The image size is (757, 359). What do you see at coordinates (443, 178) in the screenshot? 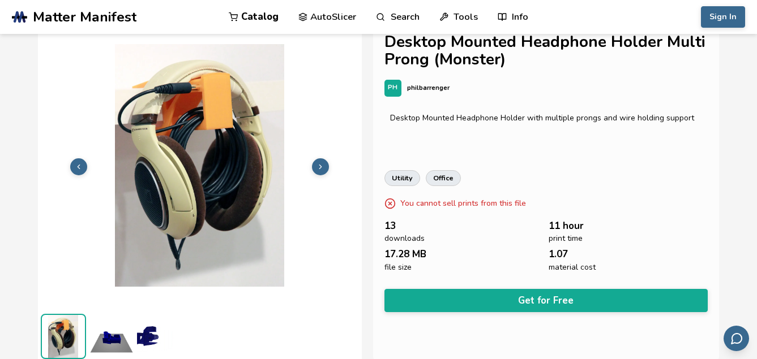
I see `a: office` at bounding box center [443, 178].